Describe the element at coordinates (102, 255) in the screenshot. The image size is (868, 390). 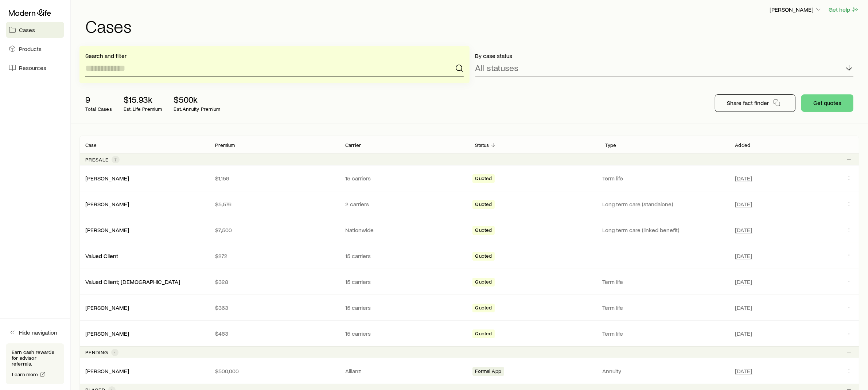
I see `a: Valued Client` at that location.